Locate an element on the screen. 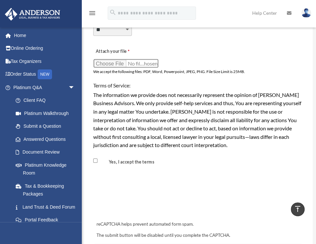  a: Order StatusNEW is located at coordinates (45, 74).